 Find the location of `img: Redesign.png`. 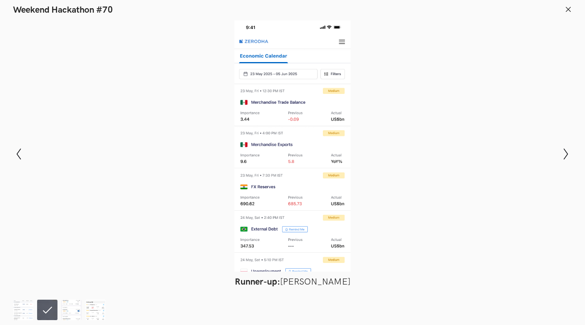

img: Redesign.png is located at coordinates (23, 309).